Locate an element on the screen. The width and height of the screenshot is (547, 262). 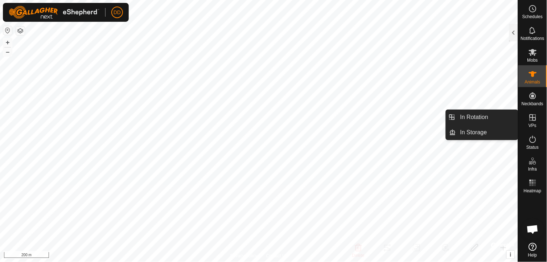
a: In Rotation is located at coordinates (487, 117).